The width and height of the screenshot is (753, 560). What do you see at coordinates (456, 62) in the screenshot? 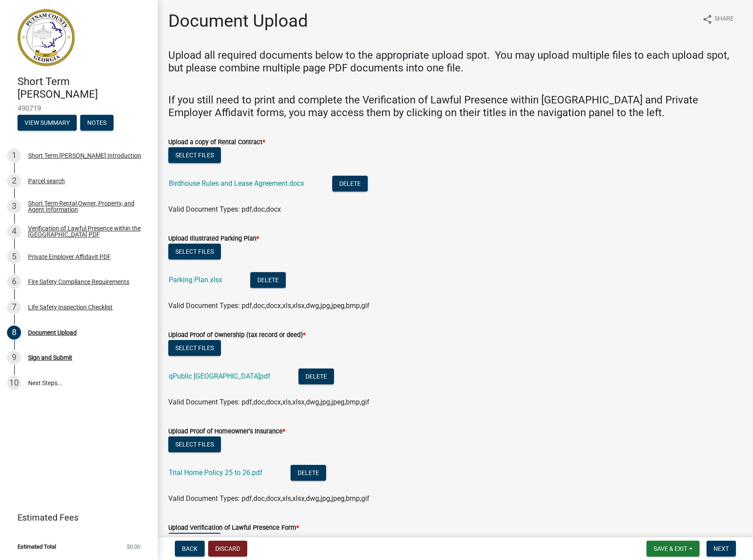
I see `h4: Upload all required documents below to the appropriate upload spot. You may upload multiple files...` at bounding box center [456, 62].